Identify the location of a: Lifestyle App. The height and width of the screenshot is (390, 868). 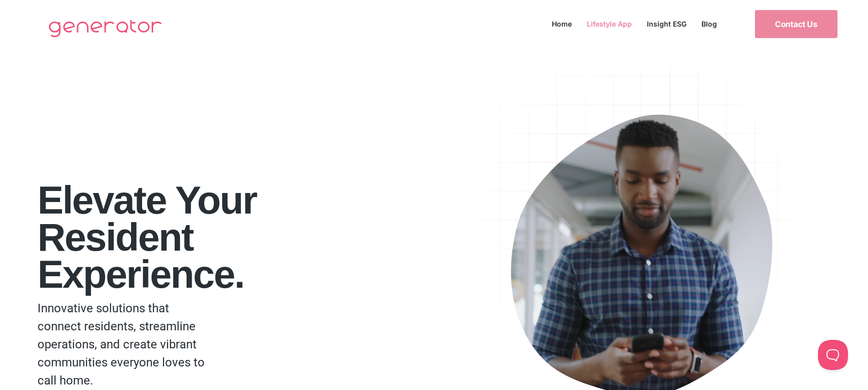
(610, 24).